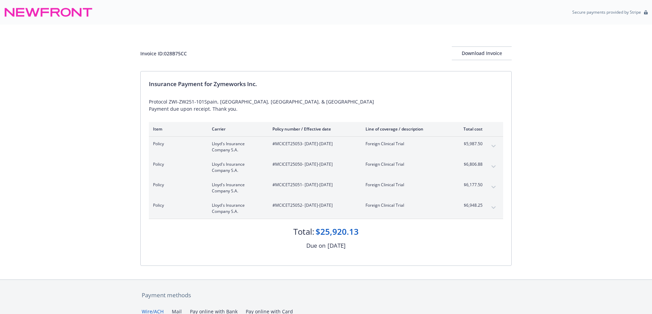 The image size is (652, 314). Describe the element at coordinates (326, 84) in the screenshot. I see `div: Insurance Payment for Zymeworks Inc.` at that location.